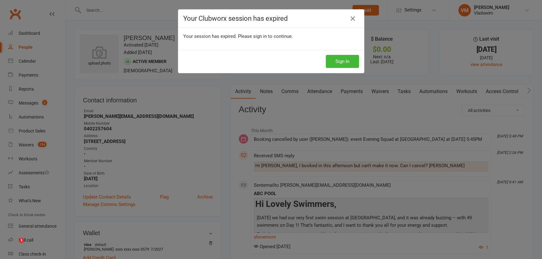 This screenshot has height=259, width=542. Describe the element at coordinates (21, 241) in the screenshot. I see `span: 1` at that location.